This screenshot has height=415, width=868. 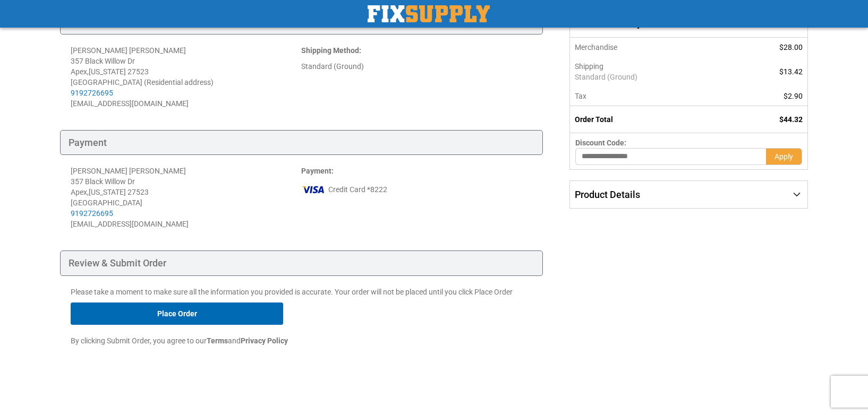 What do you see at coordinates (313, 189) in the screenshot?
I see `img: vi.png` at bounding box center [313, 189].